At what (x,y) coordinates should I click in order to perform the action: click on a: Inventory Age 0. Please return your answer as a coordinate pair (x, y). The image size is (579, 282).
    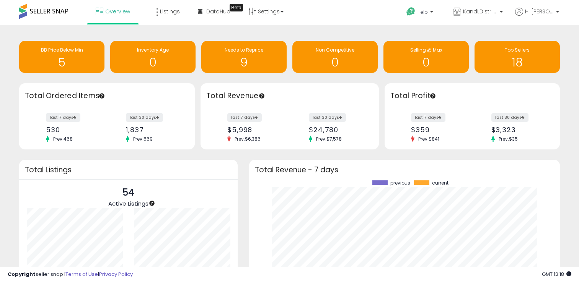
    Looking at the image, I should click on (153, 57).